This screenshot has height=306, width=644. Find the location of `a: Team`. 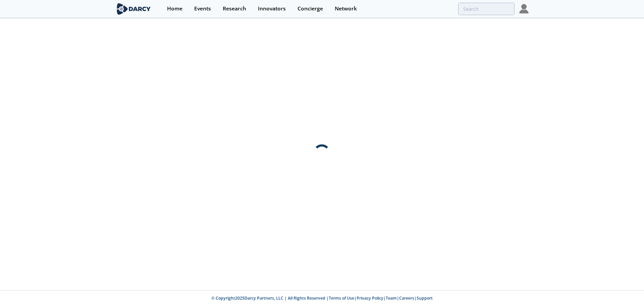

a: Team is located at coordinates (391, 298).